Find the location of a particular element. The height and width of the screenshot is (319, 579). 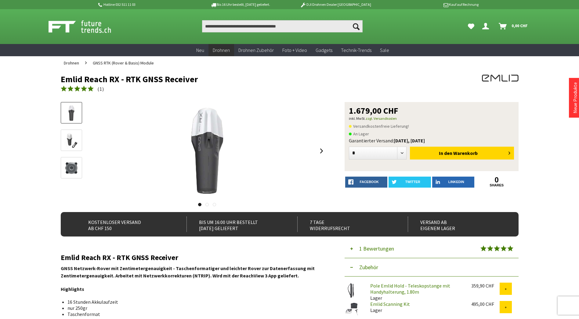

button: Suchen is located at coordinates (356, 26).